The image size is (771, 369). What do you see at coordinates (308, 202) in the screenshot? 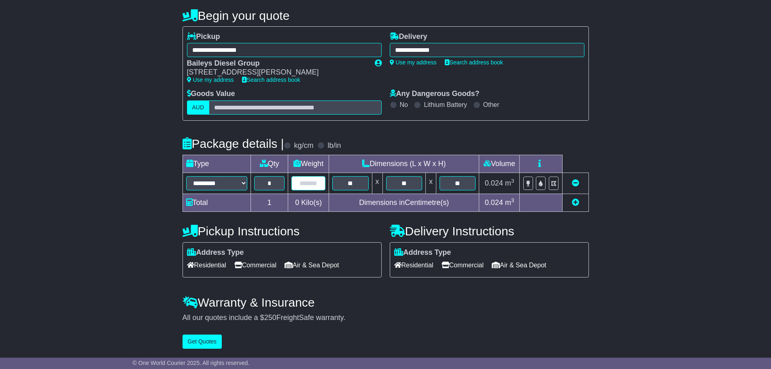
I see `td: Kilo(s)` at bounding box center [308, 202].